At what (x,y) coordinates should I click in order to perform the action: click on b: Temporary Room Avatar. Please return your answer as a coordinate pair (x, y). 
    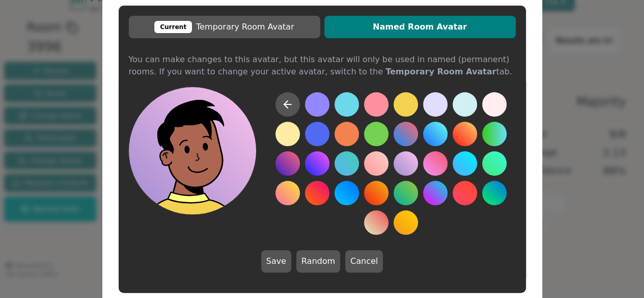
    Looking at the image, I should click on (440, 72).